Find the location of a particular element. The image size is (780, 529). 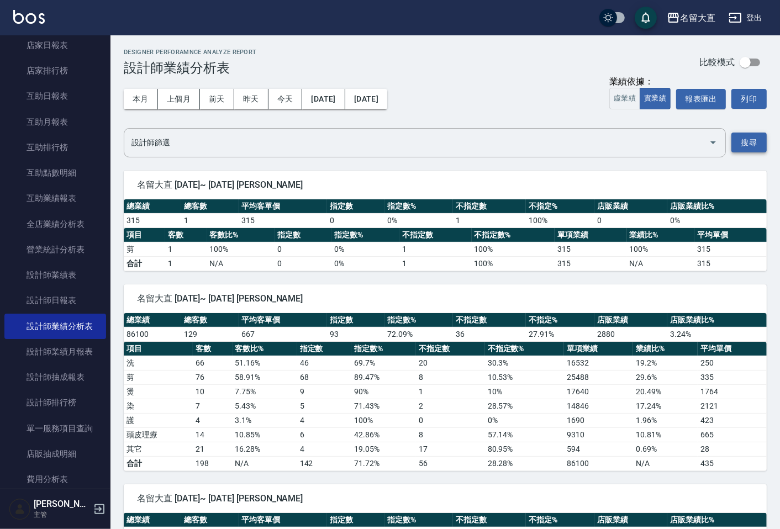

td: 71.43 % is located at coordinates (383, 406).